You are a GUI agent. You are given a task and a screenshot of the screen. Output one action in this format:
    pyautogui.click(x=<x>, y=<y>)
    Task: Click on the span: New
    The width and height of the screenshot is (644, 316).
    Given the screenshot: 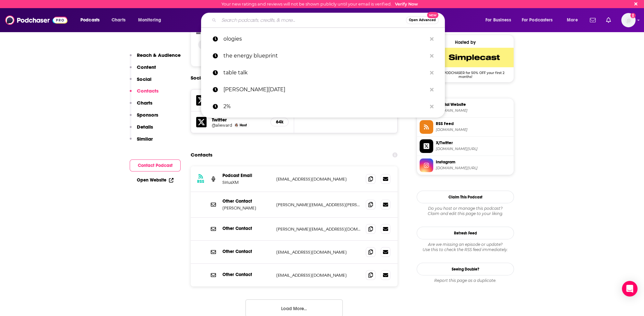 What is the action you would take?
    pyautogui.click(x=433, y=15)
    